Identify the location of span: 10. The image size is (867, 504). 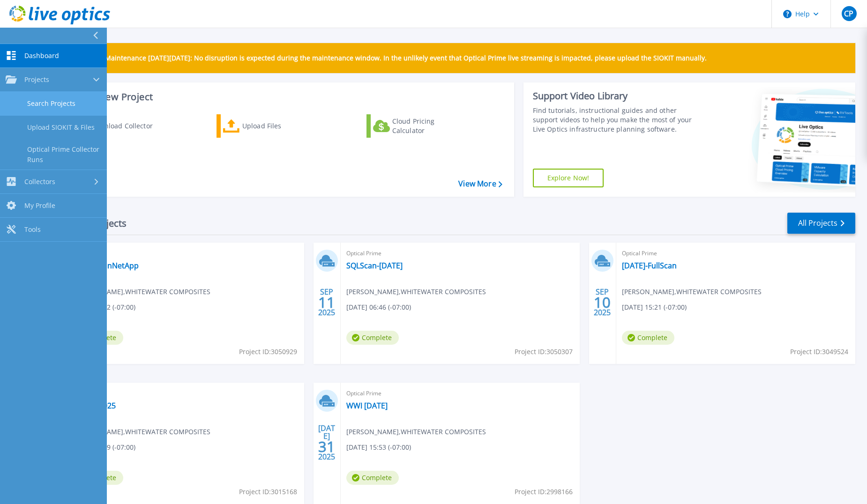
(602, 302).